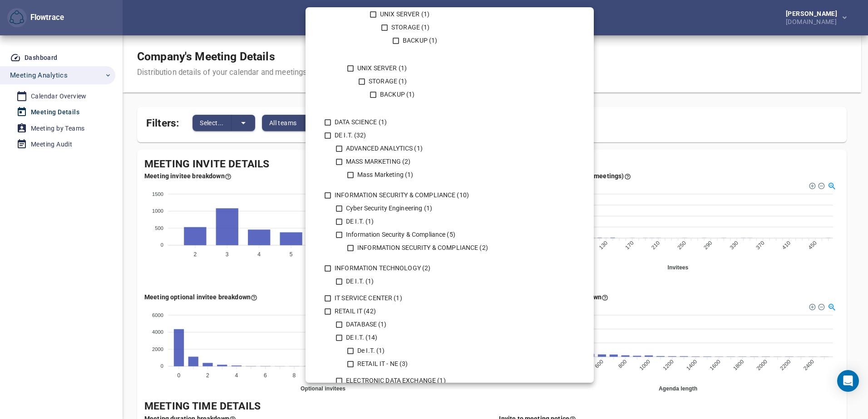 This screenshot has height=419, width=868. I want to click on div: INFORMATION SECURITY & COMPLIANCE (2), so click(451, 248).